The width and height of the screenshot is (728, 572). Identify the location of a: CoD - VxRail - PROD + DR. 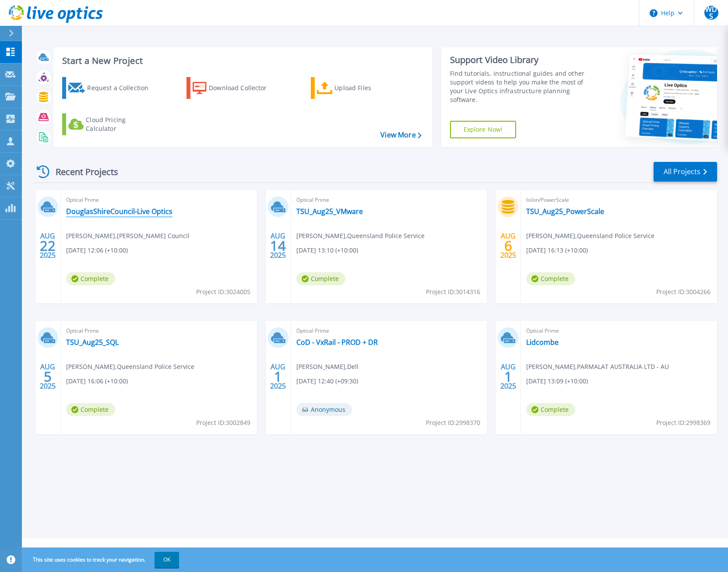
(337, 343).